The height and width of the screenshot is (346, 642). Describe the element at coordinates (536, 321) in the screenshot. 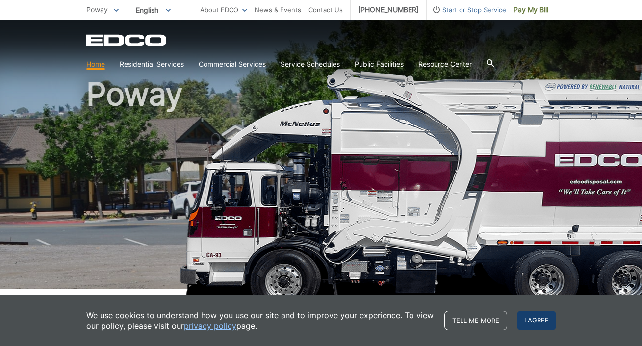

I see `span: I agree` at that location.